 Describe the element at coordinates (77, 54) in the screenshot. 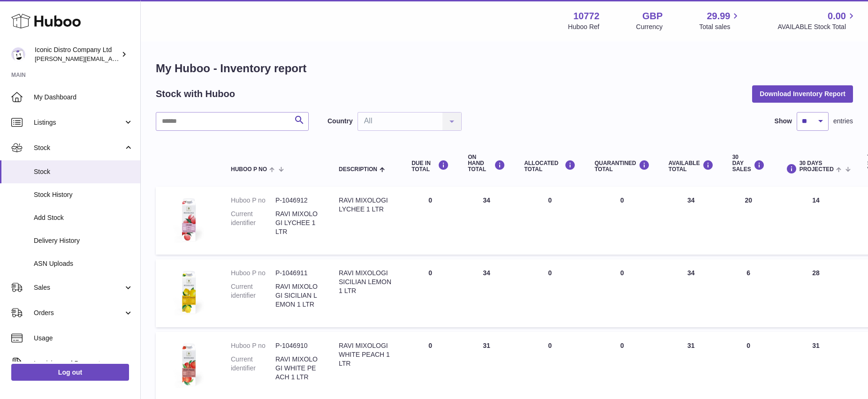

I see `div: Iconic Distro Company Ltd` at that location.